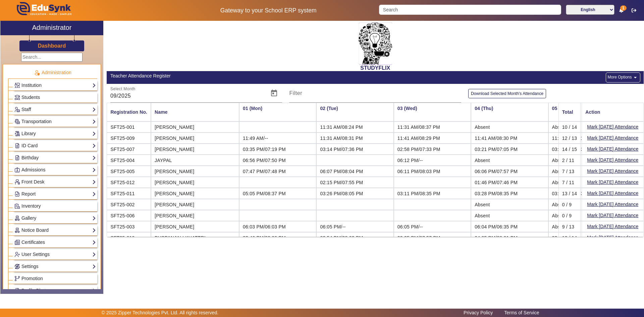 The image size is (644, 317). I want to click on button: Open calendar, so click(274, 93).